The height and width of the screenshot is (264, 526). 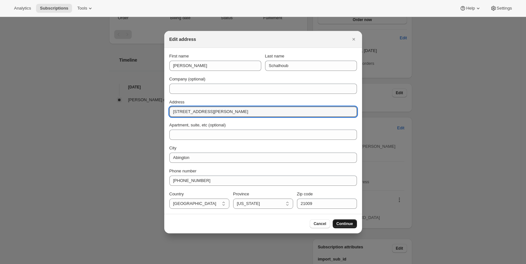 What do you see at coordinates (345, 224) in the screenshot?
I see `span: Continue` at bounding box center [345, 224].